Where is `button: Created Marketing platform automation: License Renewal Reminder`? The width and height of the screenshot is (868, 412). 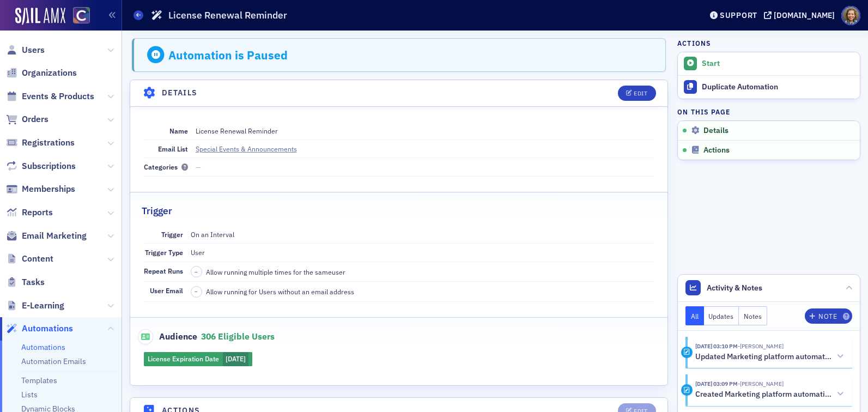
button: Created Marketing platform automation: License Renewal Reminder is located at coordinates (771, 394).